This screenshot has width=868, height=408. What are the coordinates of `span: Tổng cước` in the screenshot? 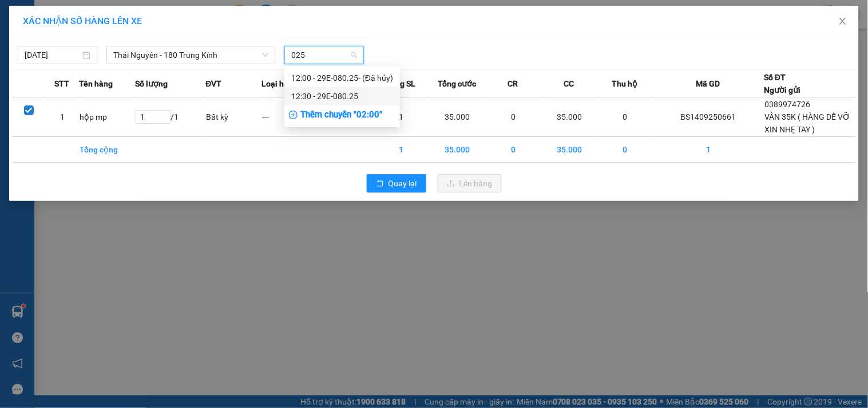 It's located at (456, 83).